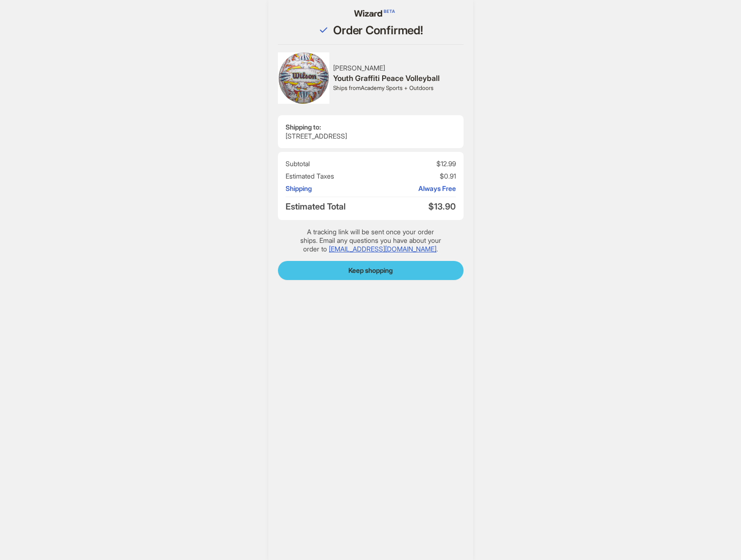  I want to click on span: Always Free, so click(414, 189).